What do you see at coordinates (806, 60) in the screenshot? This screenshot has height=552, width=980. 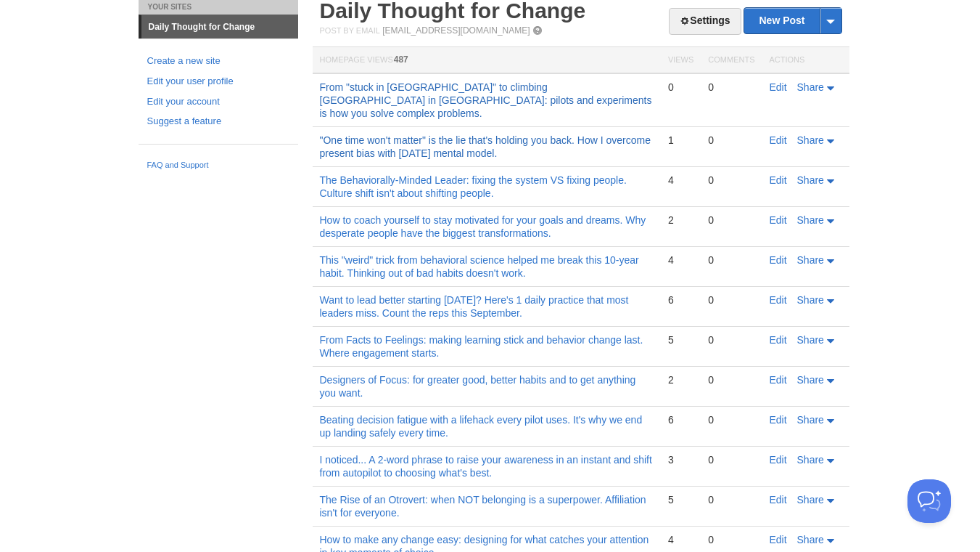 I see `th: Actions` at bounding box center [806, 60].